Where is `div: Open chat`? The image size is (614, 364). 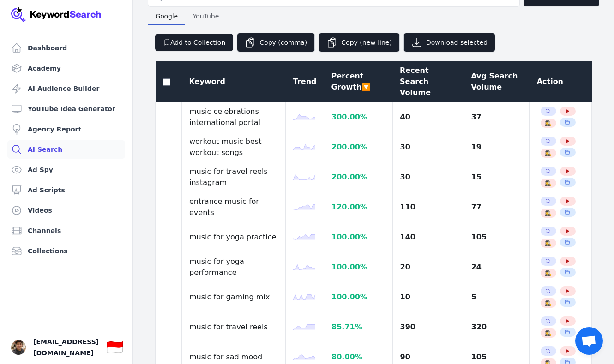 div: Open chat is located at coordinates (589, 341).